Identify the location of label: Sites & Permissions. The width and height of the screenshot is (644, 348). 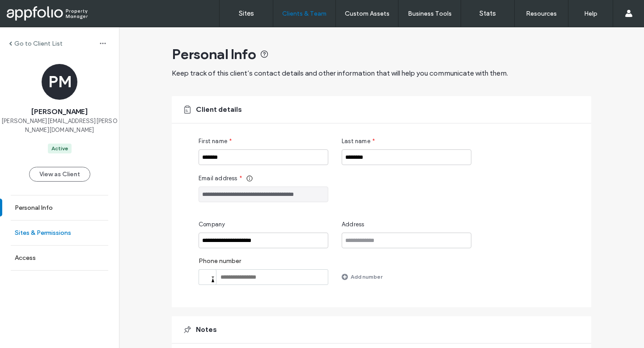
(43, 233).